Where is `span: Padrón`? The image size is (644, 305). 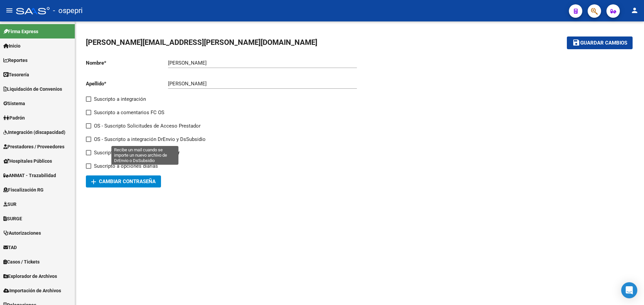 span: Padrón is located at coordinates (14, 118).